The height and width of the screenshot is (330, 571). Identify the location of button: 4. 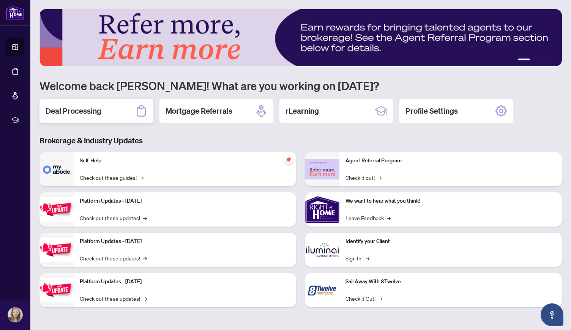
(547, 60).